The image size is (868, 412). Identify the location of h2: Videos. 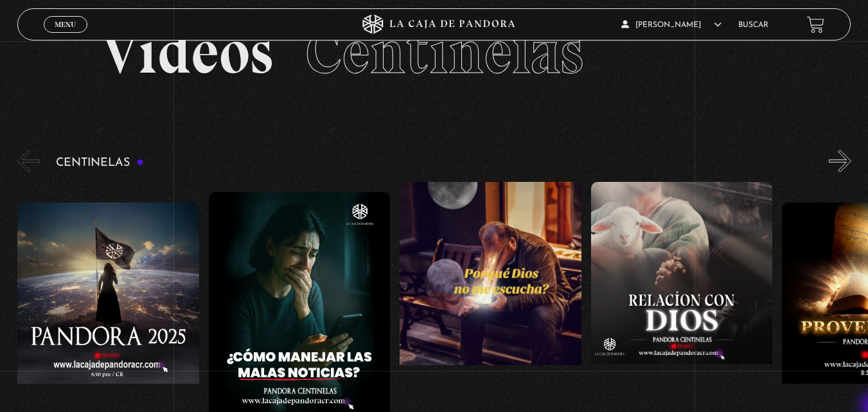
(434, 52).